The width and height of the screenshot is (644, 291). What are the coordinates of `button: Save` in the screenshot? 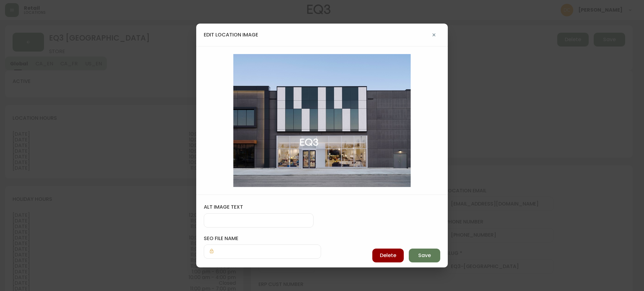 It's located at (425, 256).